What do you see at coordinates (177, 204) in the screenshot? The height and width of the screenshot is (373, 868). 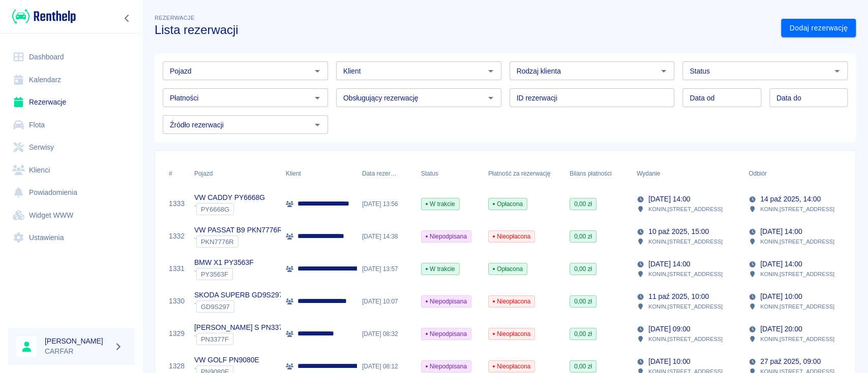 I see `a: 1333` at bounding box center [177, 204].